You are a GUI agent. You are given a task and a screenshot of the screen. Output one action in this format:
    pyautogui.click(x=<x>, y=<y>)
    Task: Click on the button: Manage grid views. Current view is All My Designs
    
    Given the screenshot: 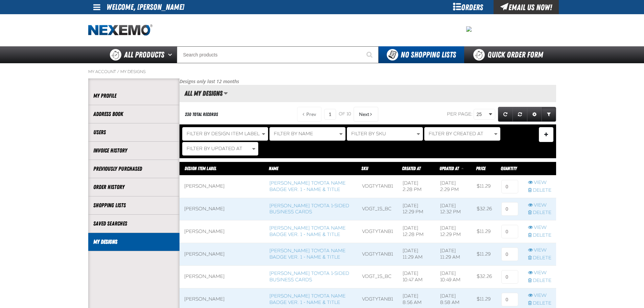 What is the action you would take?
    pyautogui.click(x=225, y=93)
    